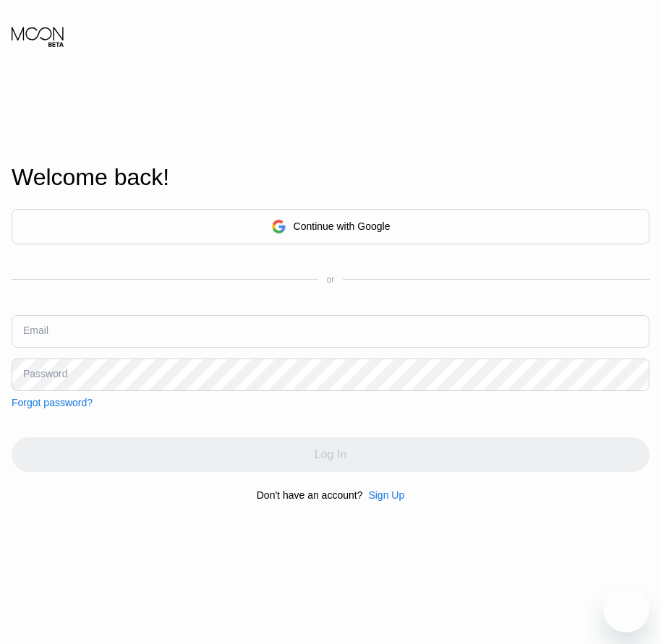 Image resolution: width=661 pixels, height=644 pixels. Describe the element at coordinates (35, 330) in the screenshot. I see `div: Email` at that location.